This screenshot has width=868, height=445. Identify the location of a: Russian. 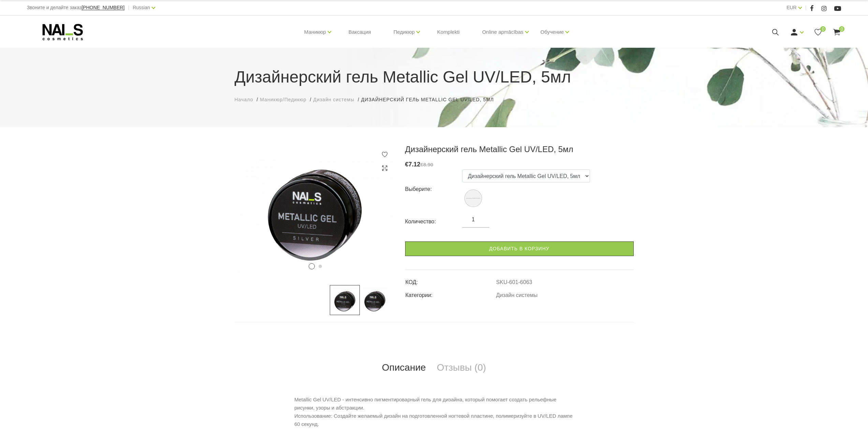
(141, 7).